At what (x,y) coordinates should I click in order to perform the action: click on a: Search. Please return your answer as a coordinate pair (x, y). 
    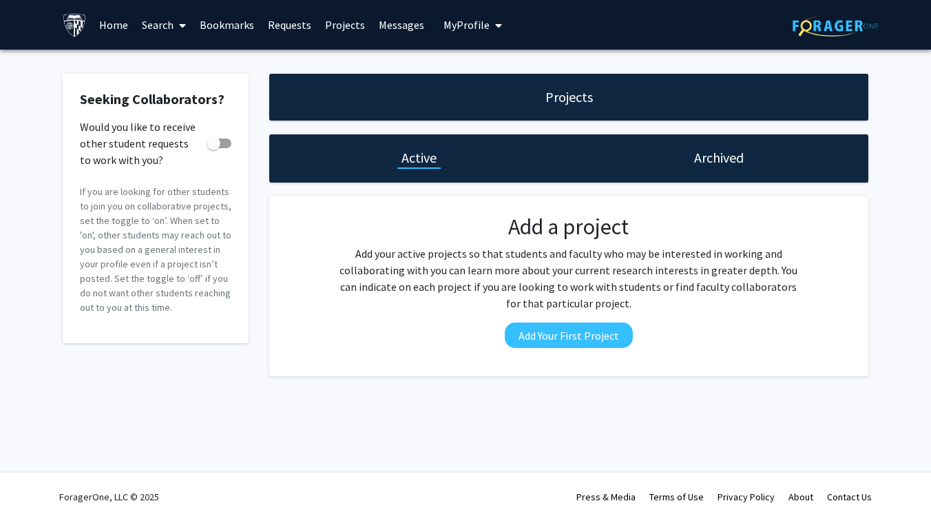
    Looking at the image, I should click on (164, 25).